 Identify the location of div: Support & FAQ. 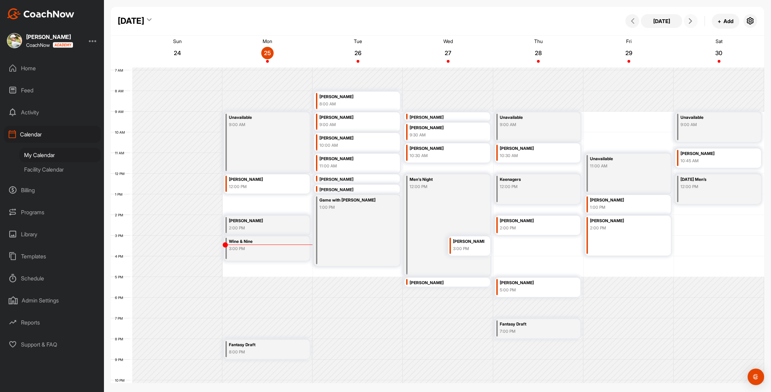
(52, 344).